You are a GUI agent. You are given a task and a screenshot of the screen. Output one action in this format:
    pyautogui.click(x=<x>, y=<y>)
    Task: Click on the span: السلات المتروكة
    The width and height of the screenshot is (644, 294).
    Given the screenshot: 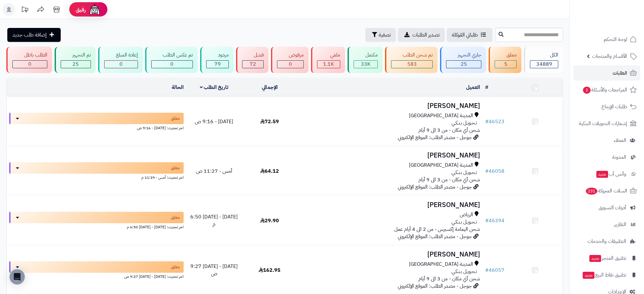 What is the action you would take?
    pyautogui.click(x=606, y=191)
    